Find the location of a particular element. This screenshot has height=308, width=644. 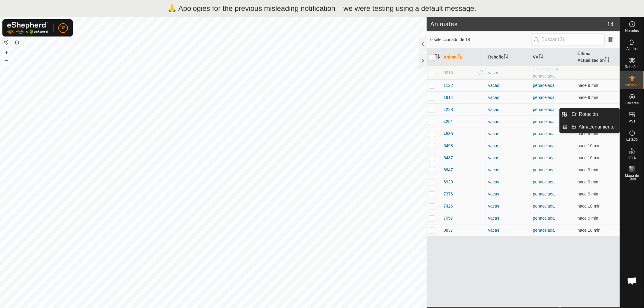

span: APAGADO is located at coordinates (543, 69).